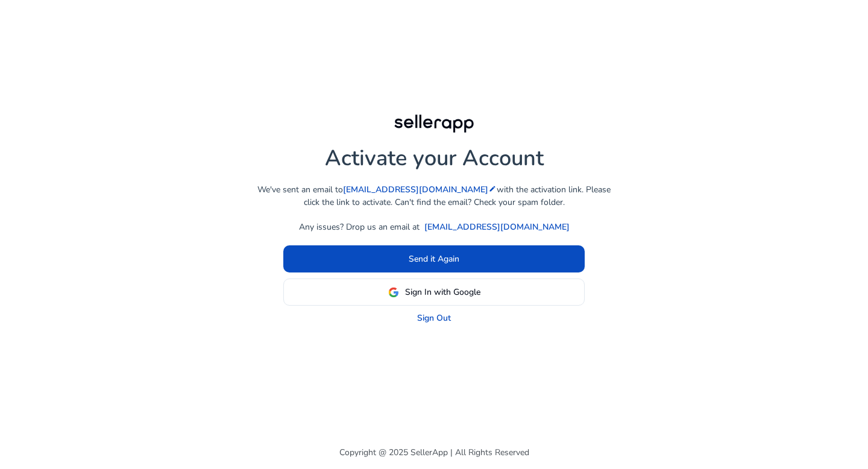 The width and height of the screenshot is (868, 469). Describe the element at coordinates (434, 259) in the screenshot. I see `button: Send it Again` at that location.